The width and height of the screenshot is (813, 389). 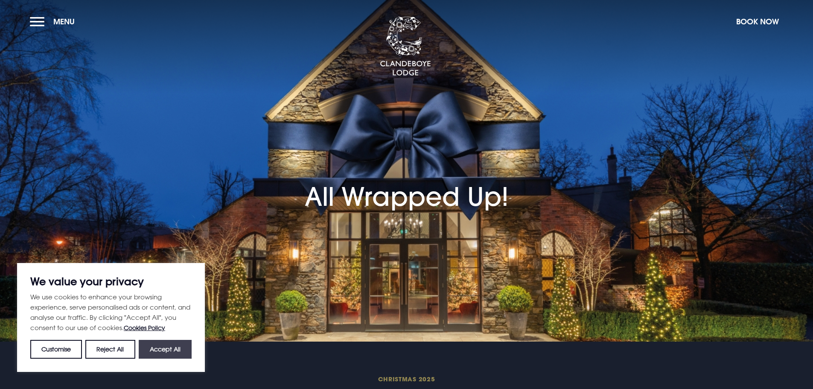 What do you see at coordinates (144, 327) in the screenshot?
I see `a: Cookies Policy` at bounding box center [144, 327].